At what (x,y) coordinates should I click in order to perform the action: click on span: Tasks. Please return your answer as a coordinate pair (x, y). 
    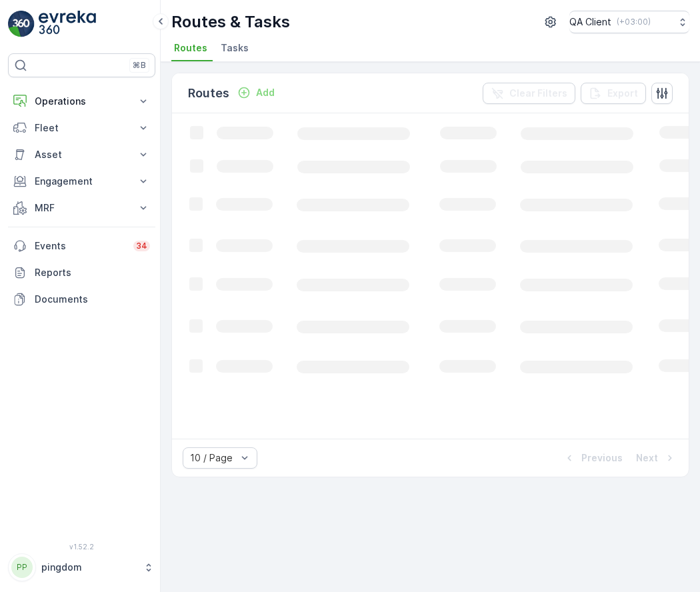
    Looking at the image, I should click on (235, 48).